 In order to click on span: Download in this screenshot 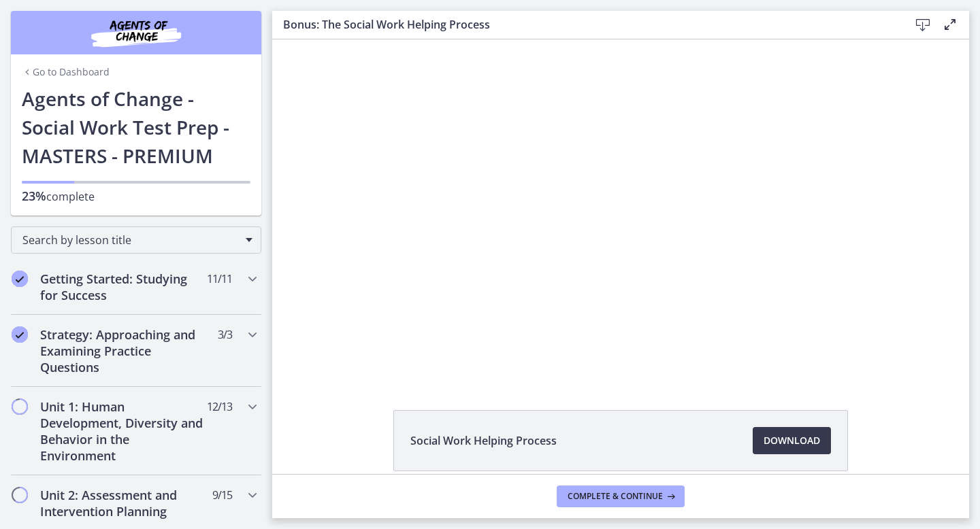, I will do `click(791, 441)`.